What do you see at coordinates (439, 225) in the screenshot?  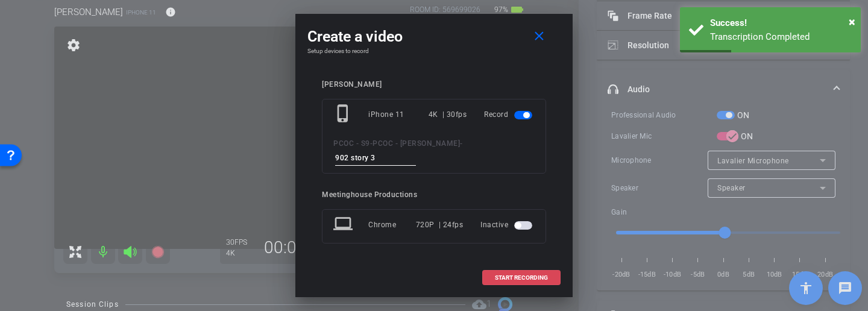 I see `div: 720P | 24fps` at bounding box center [439, 225].